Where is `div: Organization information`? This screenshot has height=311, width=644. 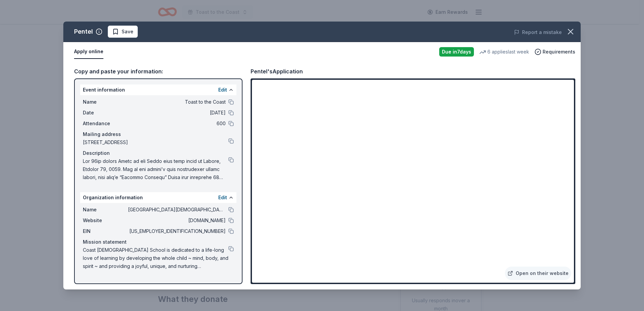
div: Organization information is located at coordinates (158, 198).